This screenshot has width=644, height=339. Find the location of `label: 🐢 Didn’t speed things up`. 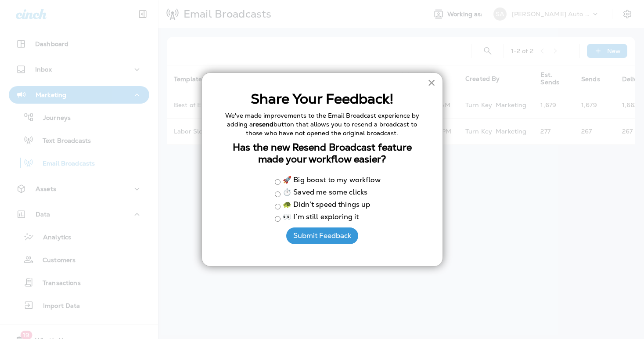

label: 🐢 Didn’t speed things up is located at coordinates (326, 205).